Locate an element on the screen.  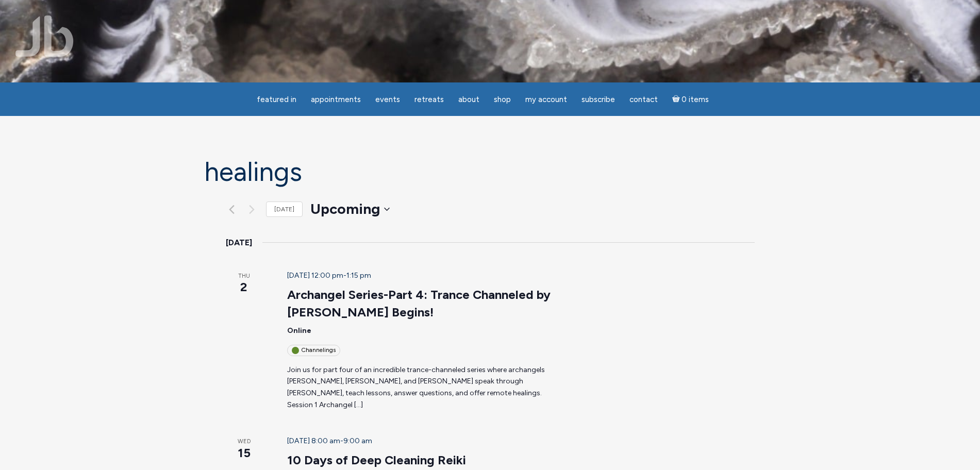
a: My Account is located at coordinates (546, 100).